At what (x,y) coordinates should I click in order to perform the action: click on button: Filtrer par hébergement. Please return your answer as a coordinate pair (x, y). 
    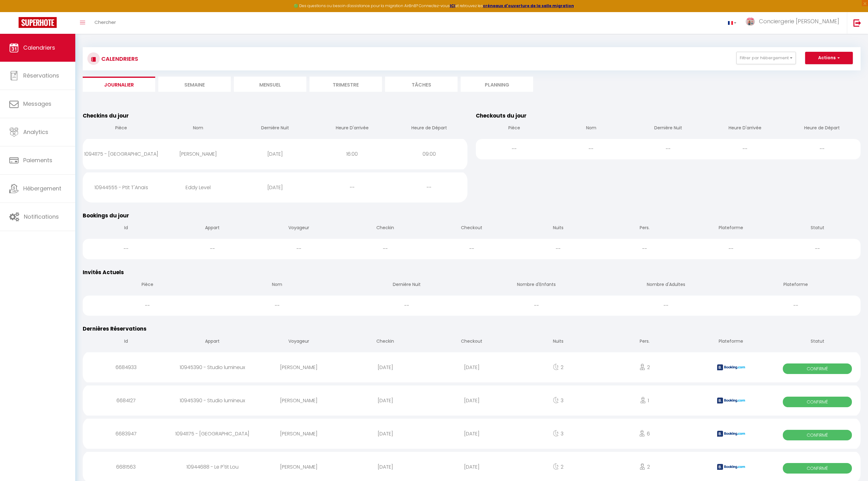
    Looking at the image, I should click on (766, 58).